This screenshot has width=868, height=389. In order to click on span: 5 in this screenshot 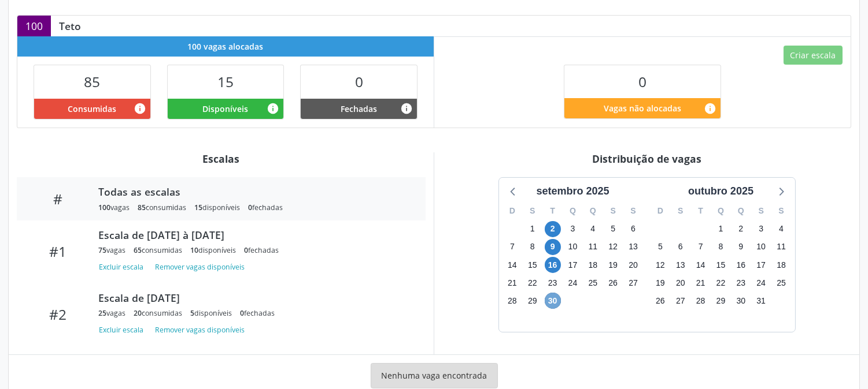, I will do `click(192, 313)`.